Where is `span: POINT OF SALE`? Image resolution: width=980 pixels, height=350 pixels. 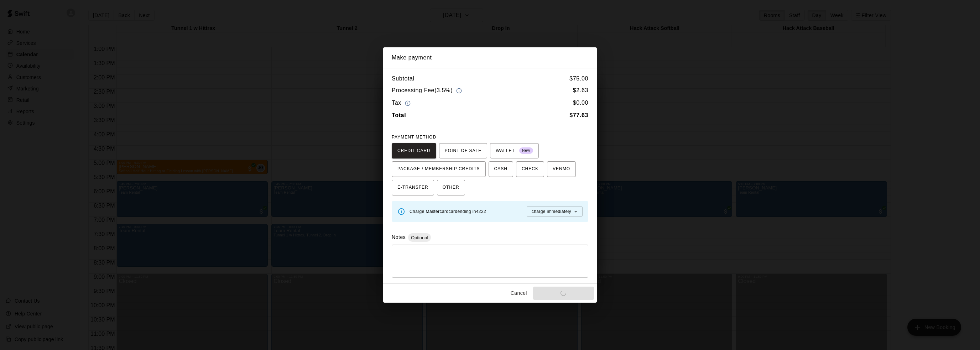
span: POINT OF SALE is located at coordinates (463, 151).